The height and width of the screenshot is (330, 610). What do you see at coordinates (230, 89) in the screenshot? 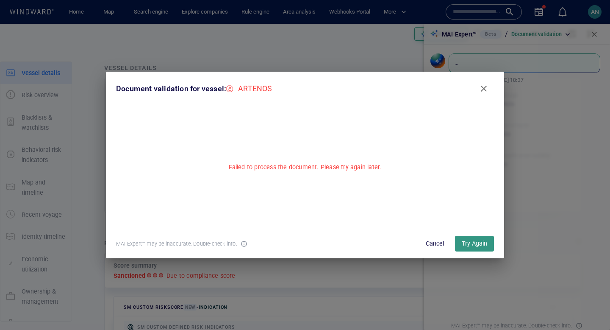
I see `div: Sanctioned` at bounding box center [230, 89].